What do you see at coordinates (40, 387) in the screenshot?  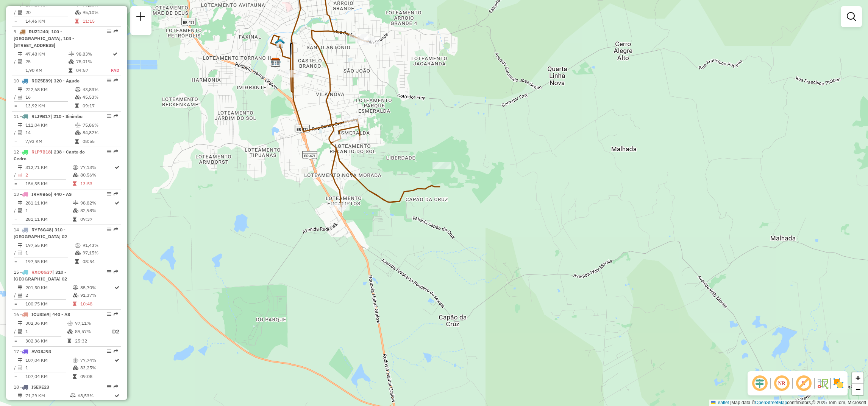 I see `span: ISE9E23` at bounding box center [40, 387].